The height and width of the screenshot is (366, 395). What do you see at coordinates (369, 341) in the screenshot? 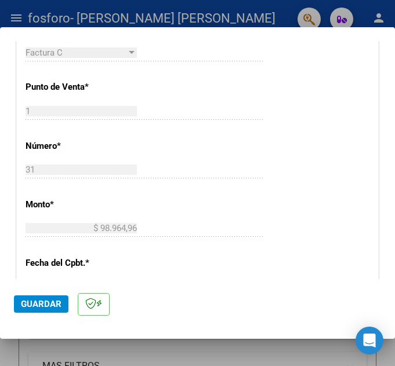
I see `div: Open Intercom Messenger` at bounding box center [369, 341].